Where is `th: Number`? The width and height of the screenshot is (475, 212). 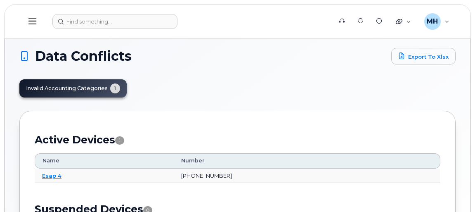
th: Number is located at coordinates (307, 161).